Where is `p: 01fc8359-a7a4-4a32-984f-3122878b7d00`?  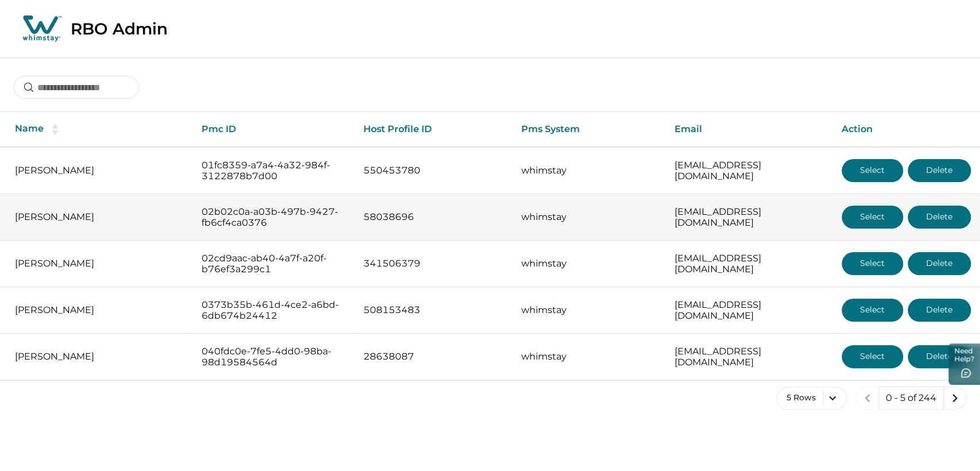
p: 01fc8359-a7a4-4a32-984f-3122878b7d00 is located at coordinates (273, 170).